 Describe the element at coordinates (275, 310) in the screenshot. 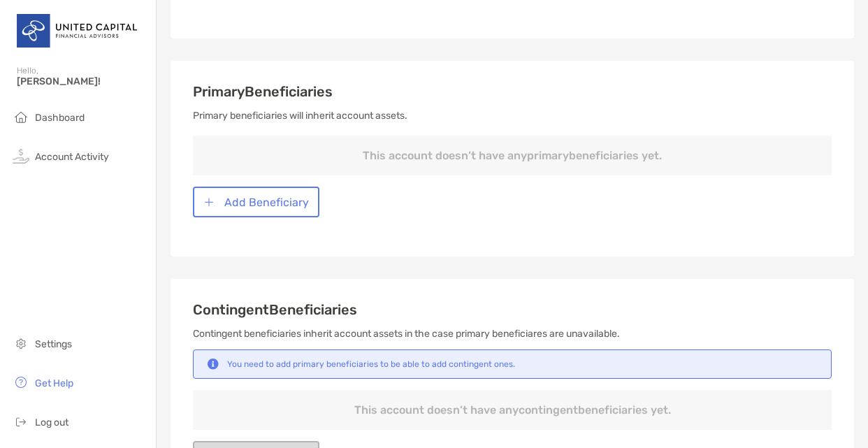

I see `span: Contingent Beneficiaries` at that location.